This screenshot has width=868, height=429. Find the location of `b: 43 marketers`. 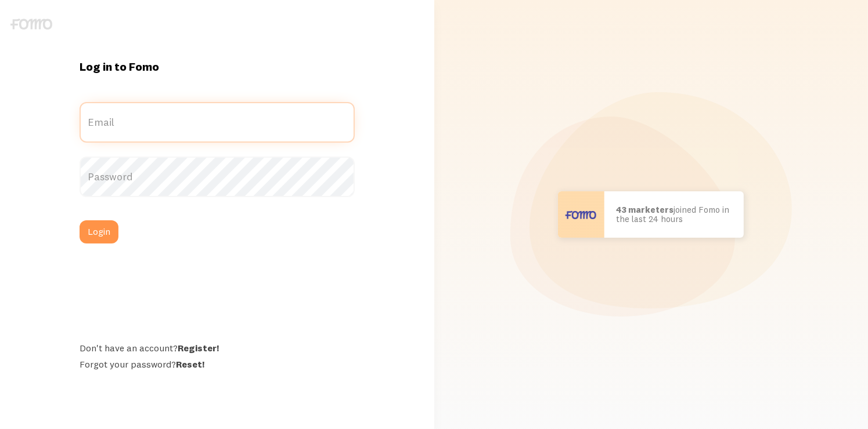

b: 43 marketers is located at coordinates (644, 210).